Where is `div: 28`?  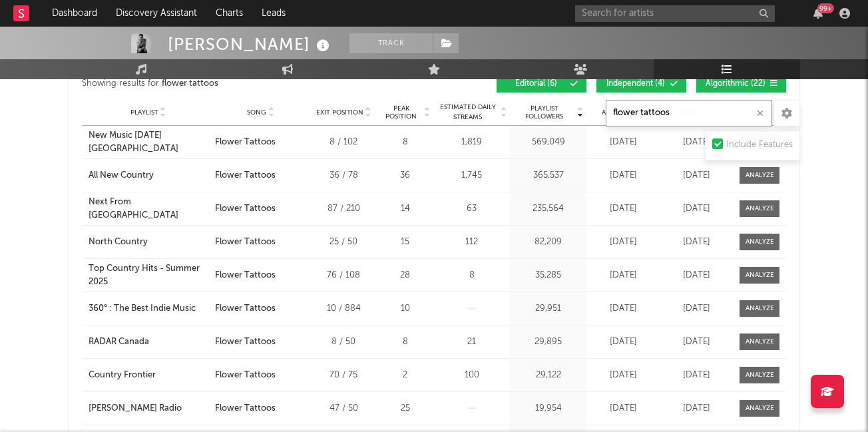 div: 28 is located at coordinates (405, 276).